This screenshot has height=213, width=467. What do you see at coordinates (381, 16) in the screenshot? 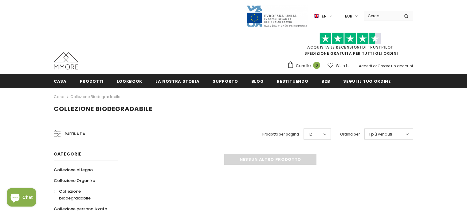
I see `input: Search Site` at bounding box center [381, 16].